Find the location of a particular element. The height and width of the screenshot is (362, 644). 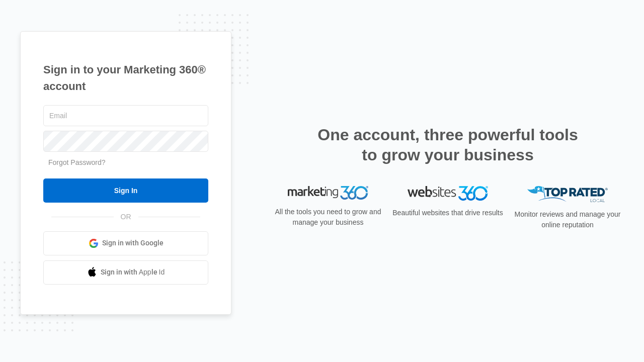

a: Forgot Password? is located at coordinates (77, 162).